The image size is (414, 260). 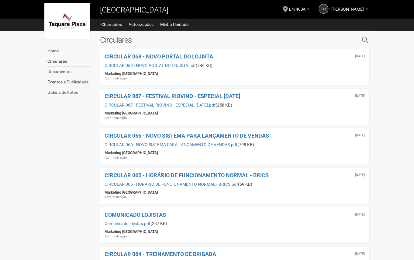 I want to click on a: Eventos e Publicidade, so click(x=68, y=82).